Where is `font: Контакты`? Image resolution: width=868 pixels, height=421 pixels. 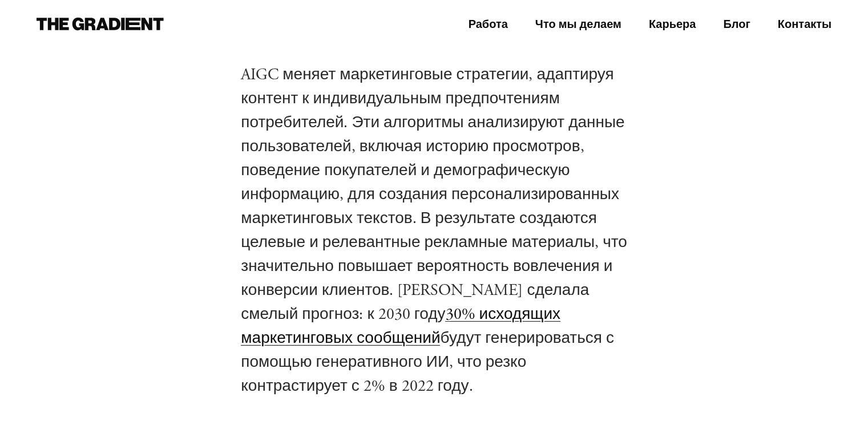
font: Контакты is located at coordinates (804, 24).